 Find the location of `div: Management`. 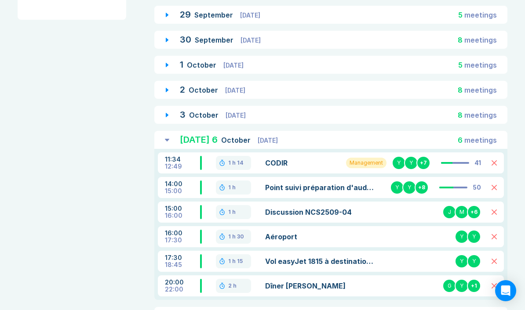

div: Management is located at coordinates (366, 163).